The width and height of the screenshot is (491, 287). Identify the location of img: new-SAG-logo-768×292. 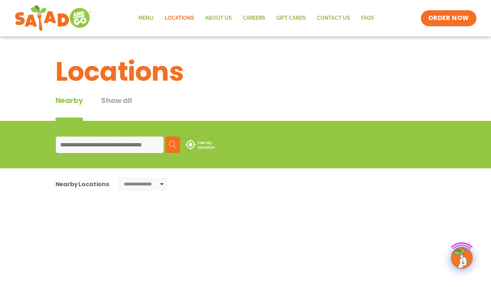
(53, 18).